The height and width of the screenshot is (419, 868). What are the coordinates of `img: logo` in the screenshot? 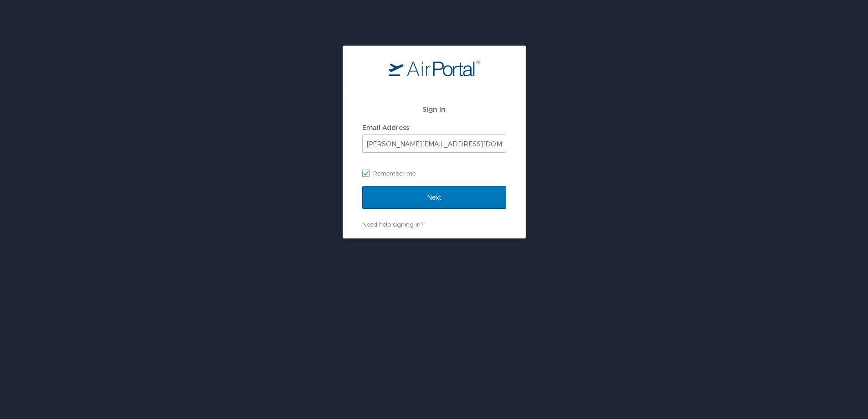 It's located at (434, 68).